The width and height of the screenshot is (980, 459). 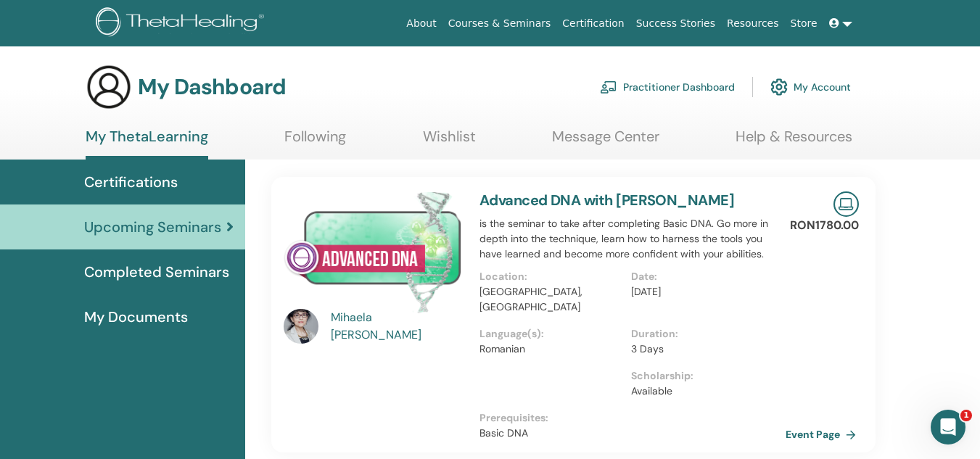 I want to click on a: Practitioner Dashboard, so click(x=667, y=87).